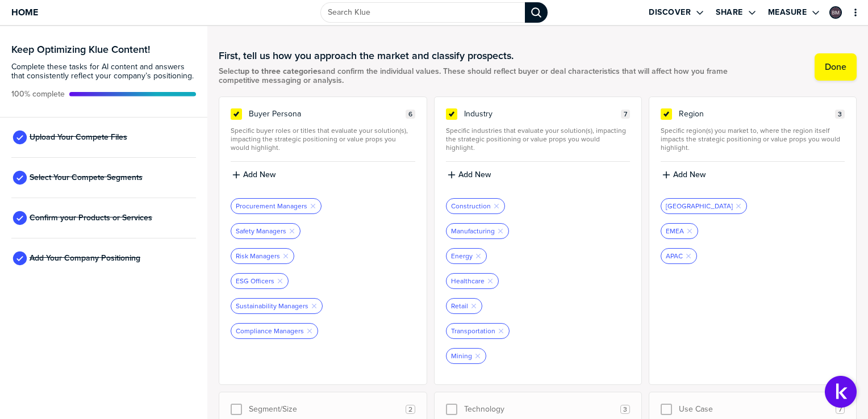  Describe the element at coordinates (85, 258) in the screenshot. I see `span: Add Your Company Positioning` at that location.